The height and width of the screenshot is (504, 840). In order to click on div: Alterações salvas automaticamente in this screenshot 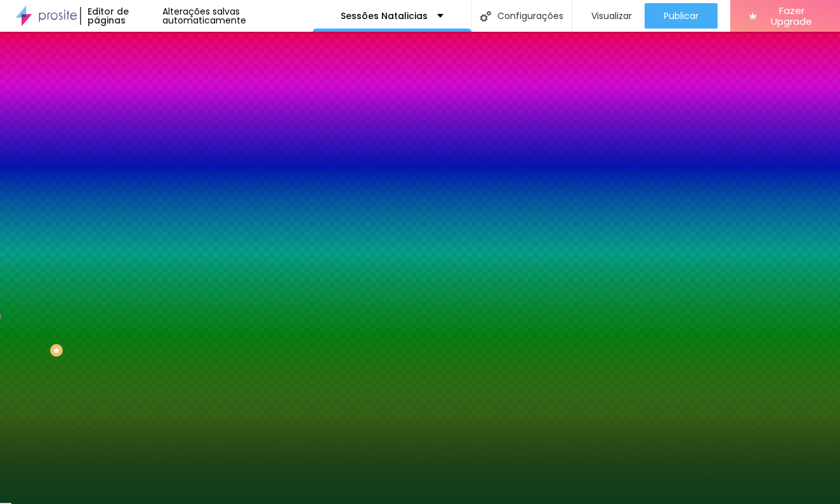, I will do `click(237, 16)`.